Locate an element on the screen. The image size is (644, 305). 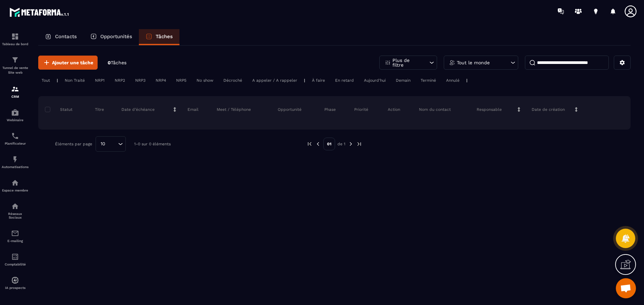
a: emailemailE-mailing is located at coordinates (15, 236).